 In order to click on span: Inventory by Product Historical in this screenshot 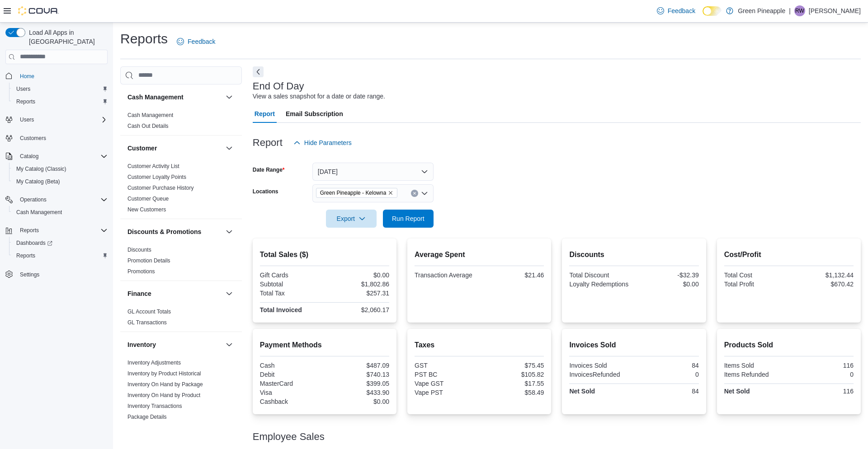, I will do `click(164, 373)`.